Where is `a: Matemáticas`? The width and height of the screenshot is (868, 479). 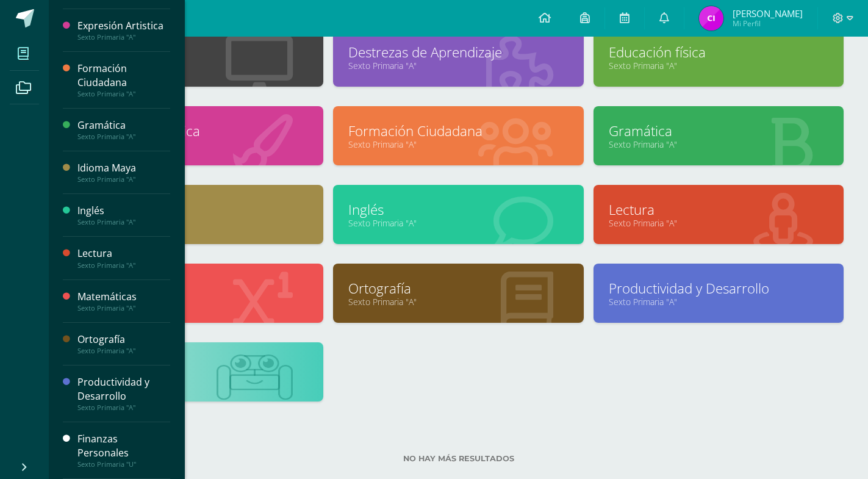 a: Matemáticas is located at coordinates (198, 288).